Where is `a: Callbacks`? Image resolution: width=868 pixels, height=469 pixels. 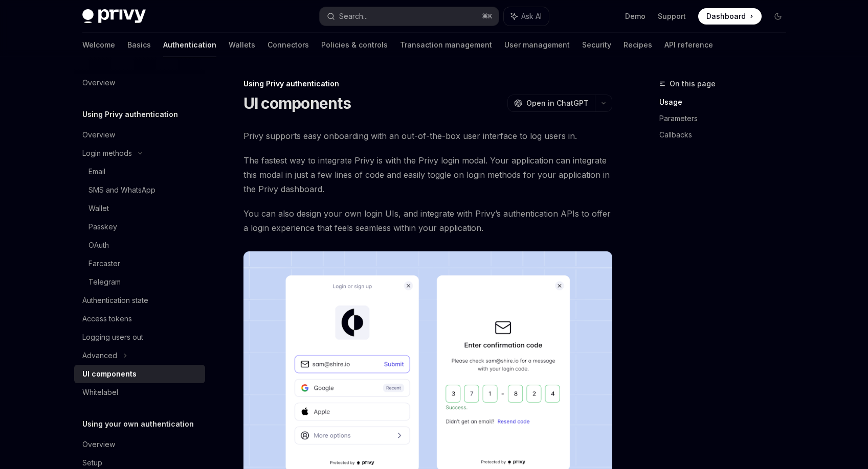 a: Callbacks is located at coordinates (727, 135).